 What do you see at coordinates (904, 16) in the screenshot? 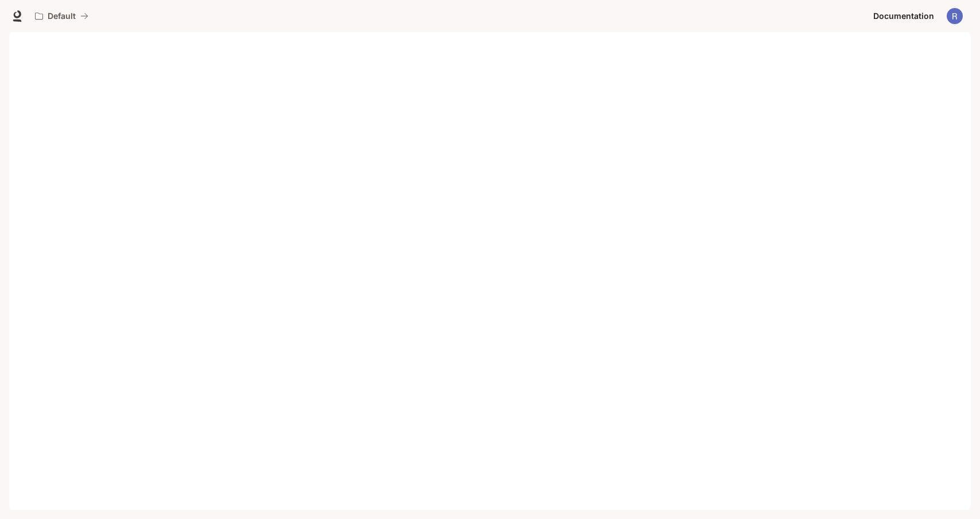
I see `span: Documentation` at bounding box center [904, 16].